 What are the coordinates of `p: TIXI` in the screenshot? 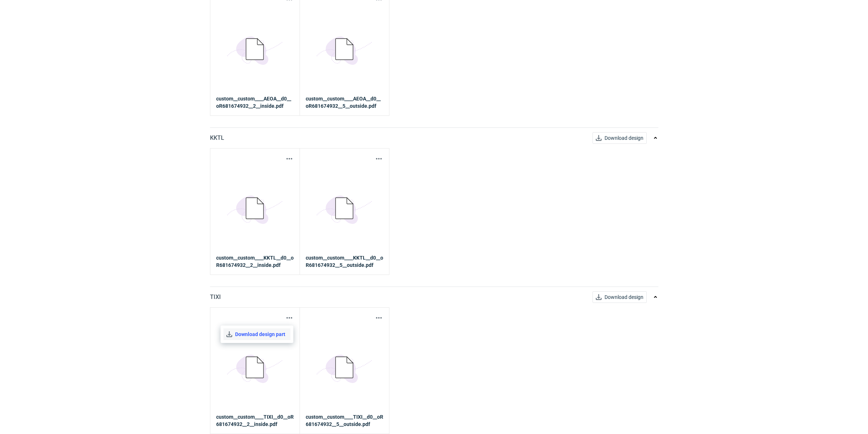 It's located at (215, 297).